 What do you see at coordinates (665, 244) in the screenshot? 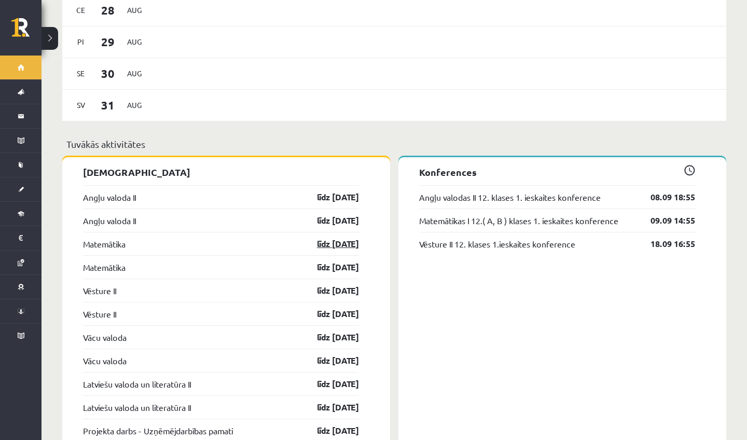
I see `a: 18.09 16:55` at bounding box center [665, 244].